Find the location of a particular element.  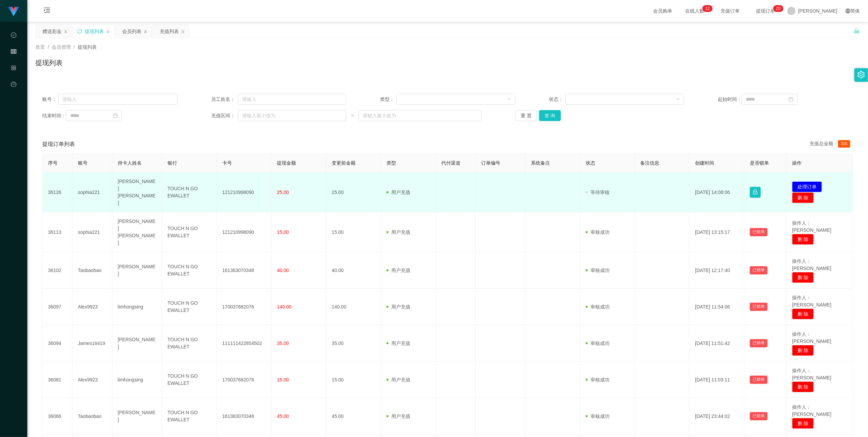

td: Alex9923 is located at coordinates (93, 380).